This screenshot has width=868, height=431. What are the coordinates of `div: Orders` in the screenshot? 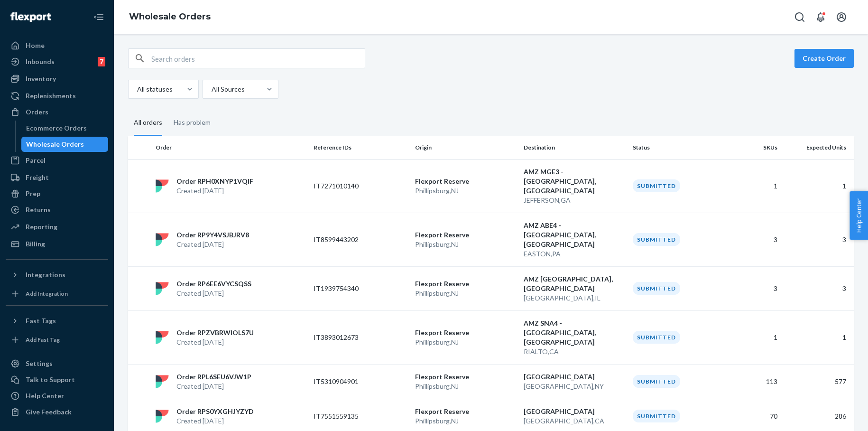 It's located at (37, 112).